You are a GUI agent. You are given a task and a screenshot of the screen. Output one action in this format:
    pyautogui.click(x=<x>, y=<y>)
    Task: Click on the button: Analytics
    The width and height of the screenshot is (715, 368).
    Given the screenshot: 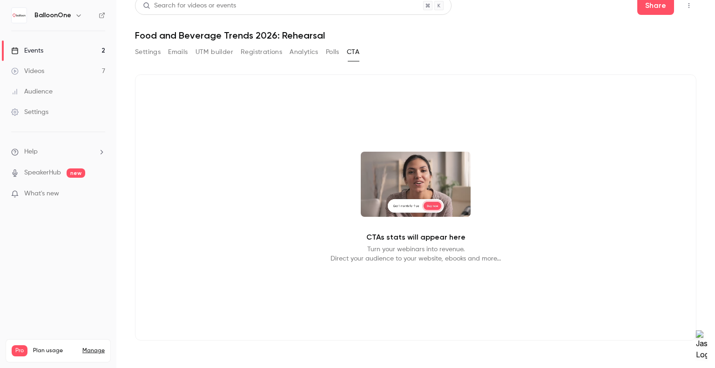 What is the action you would take?
    pyautogui.click(x=304, y=52)
    